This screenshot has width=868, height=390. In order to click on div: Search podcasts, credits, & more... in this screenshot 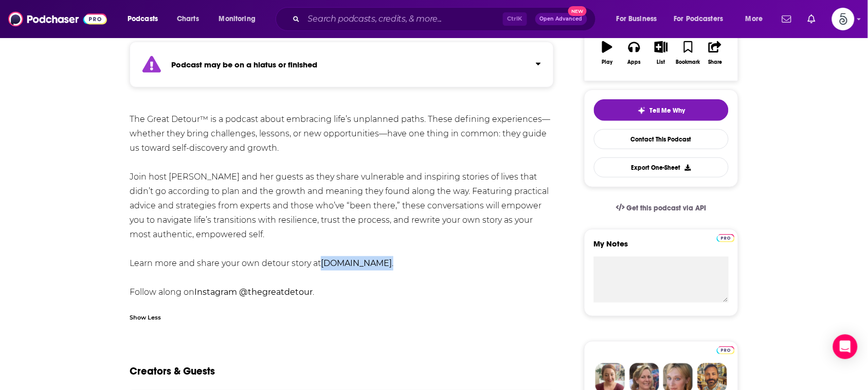, I will do `click(446, 19)`.